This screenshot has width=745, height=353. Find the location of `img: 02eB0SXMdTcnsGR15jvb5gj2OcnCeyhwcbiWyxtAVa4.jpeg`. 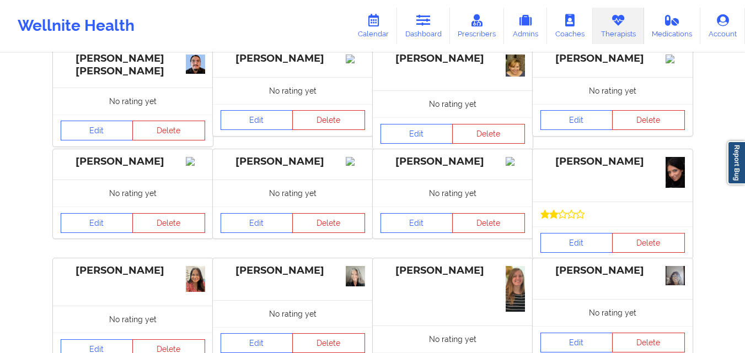

img: 02eB0SXMdTcnsGR15jvb5gj2OcnCeyhwcbiWyxtAVa4.jpeg is located at coordinates (515, 289).